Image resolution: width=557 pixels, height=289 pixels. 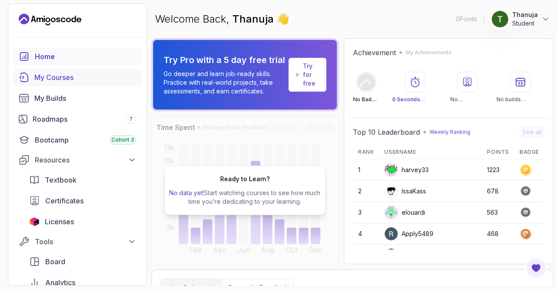 What do you see at coordinates (532, 132) in the screenshot?
I see `button: See all` at bounding box center [532, 132].